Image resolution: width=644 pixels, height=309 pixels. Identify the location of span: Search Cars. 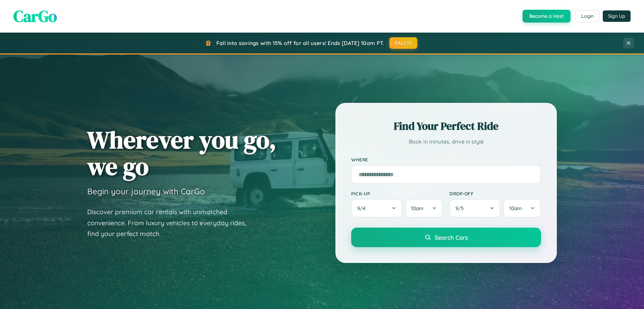
(451, 237).